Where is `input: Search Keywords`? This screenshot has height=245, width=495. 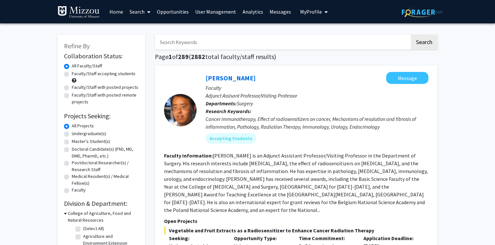
input: Search Keywords is located at coordinates (282, 42).